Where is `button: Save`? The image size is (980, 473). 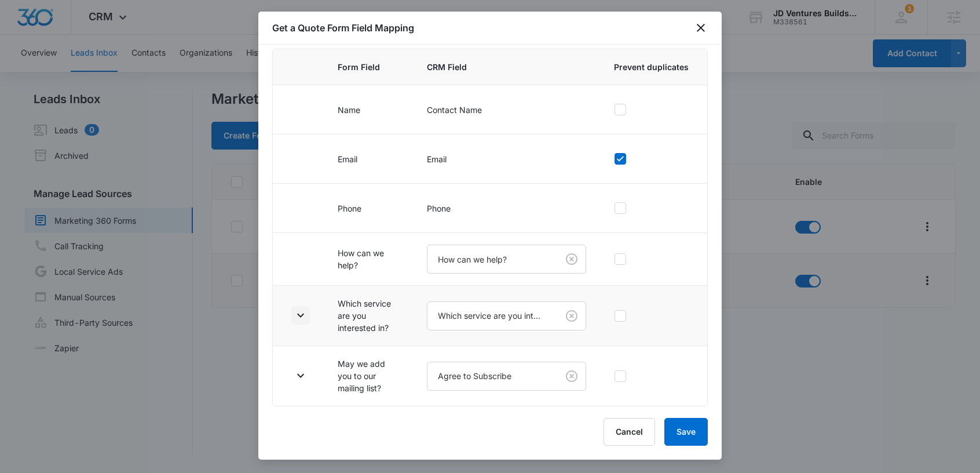 button: Save is located at coordinates (686, 431).